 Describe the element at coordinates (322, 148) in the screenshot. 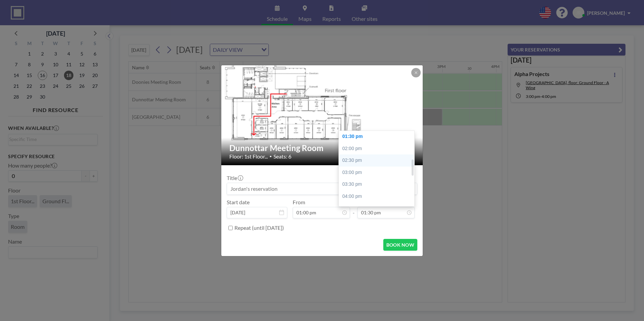

I see `h2: Dunnottar Meeting Room` at that location.